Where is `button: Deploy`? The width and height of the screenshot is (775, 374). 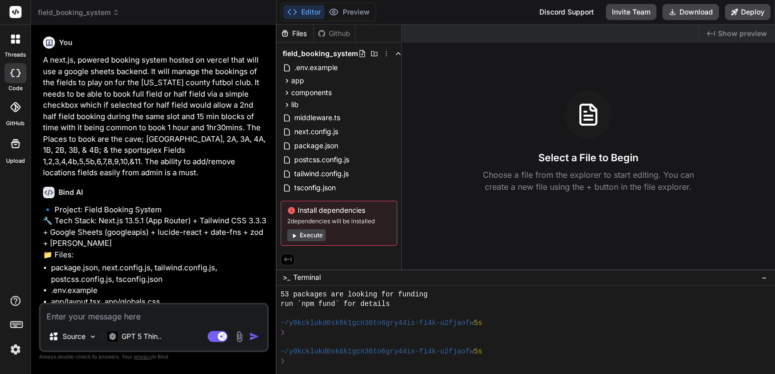
button: Deploy is located at coordinates (748, 12).